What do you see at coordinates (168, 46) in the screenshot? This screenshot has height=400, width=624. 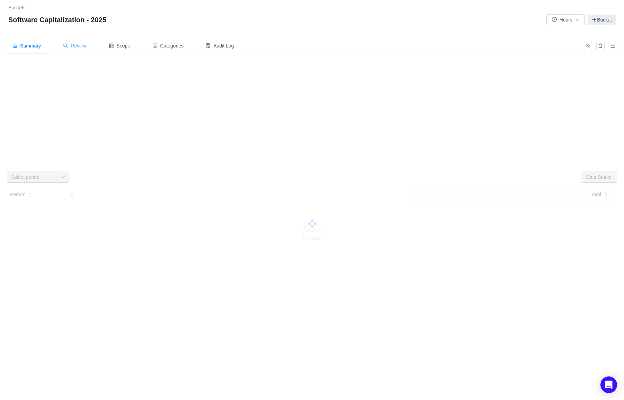 I see `span: Categories` at bounding box center [168, 46].